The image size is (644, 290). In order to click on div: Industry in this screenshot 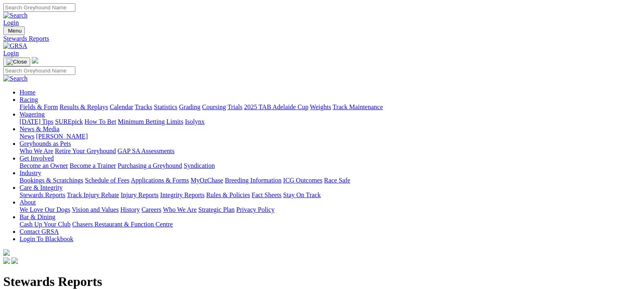, I will do `click(330, 180)`.